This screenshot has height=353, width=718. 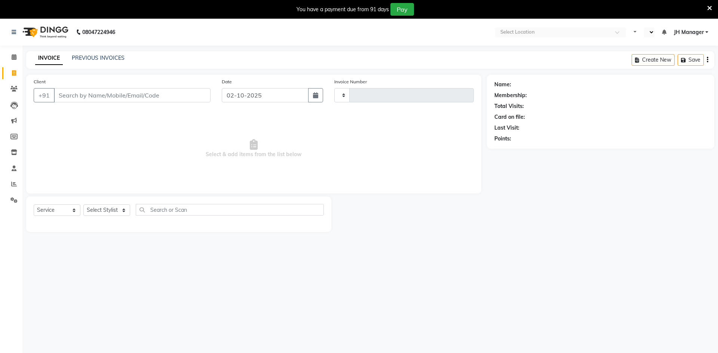 What do you see at coordinates (510, 117) in the screenshot?
I see `div: Card on file:` at bounding box center [510, 117].